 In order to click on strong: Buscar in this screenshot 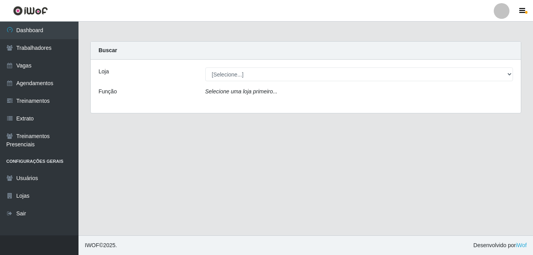, I will do `click(108, 50)`.